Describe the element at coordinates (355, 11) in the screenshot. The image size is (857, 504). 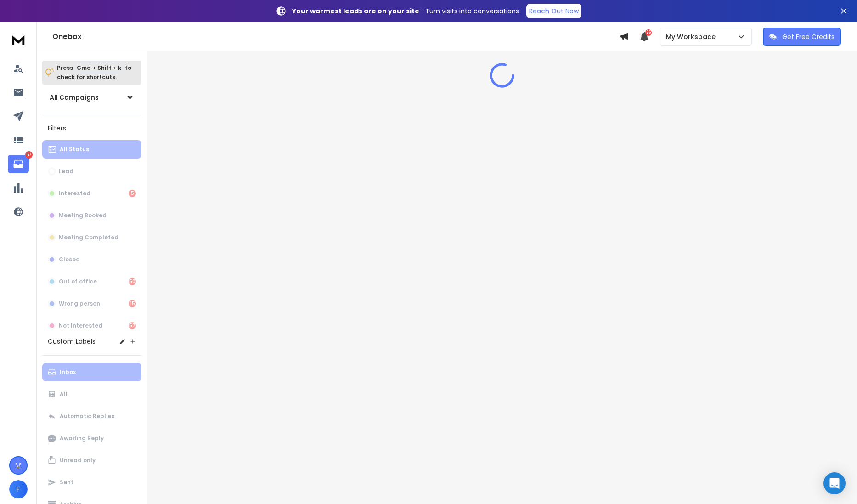
I see `strong: Your warmest leads are on your site` at that location.